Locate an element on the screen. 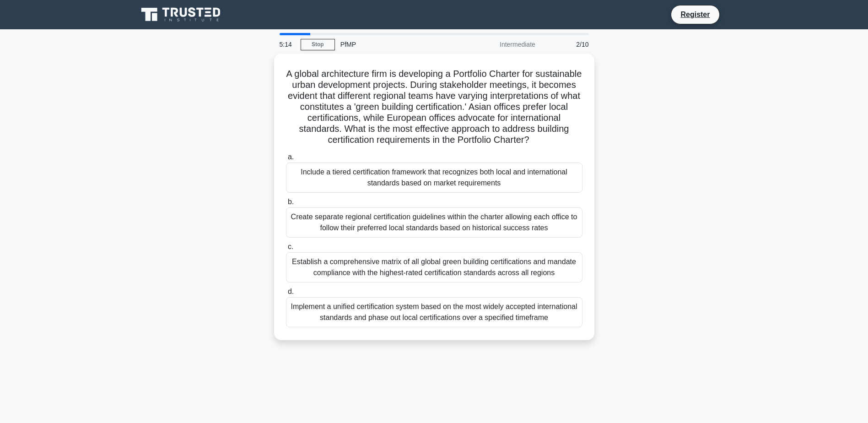 The height and width of the screenshot is (423, 868). a: Stop is located at coordinates (318, 44).